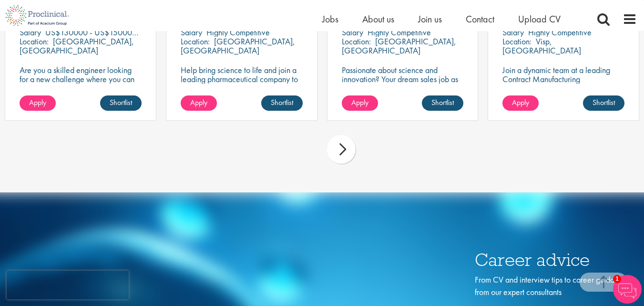 The width and height of the screenshot is (644, 306). Describe the element at coordinates (80, 84) in the screenshot. I see `p: Are you a skilled engineer looking for a new challenge where you can shape the future of healthca...` at that location.